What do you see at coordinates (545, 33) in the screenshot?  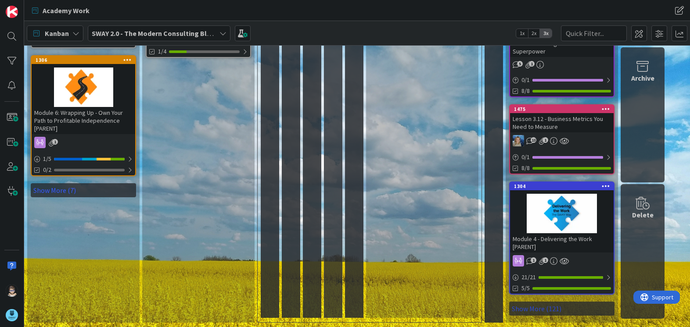 I see `span: 3x` at bounding box center [545, 33].